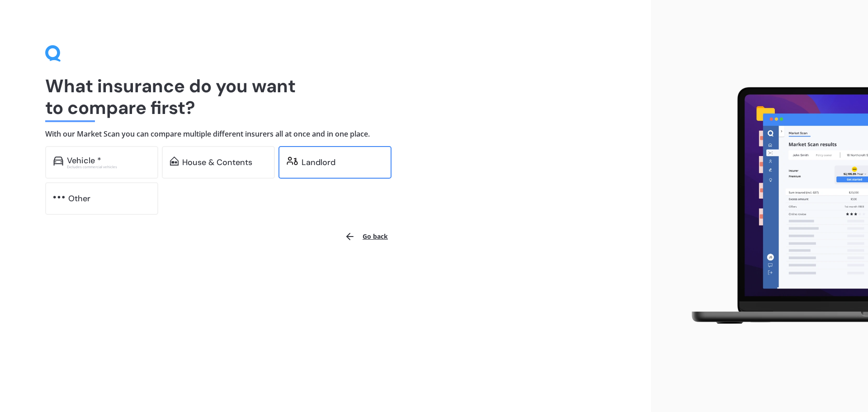  I want to click on img: other.81dba5aafe580aa69f38.svg, so click(59, 197).